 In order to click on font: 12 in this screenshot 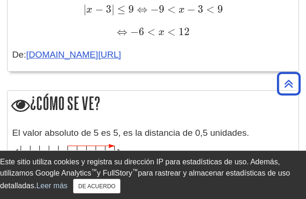, I will do `click(184, 31)`.